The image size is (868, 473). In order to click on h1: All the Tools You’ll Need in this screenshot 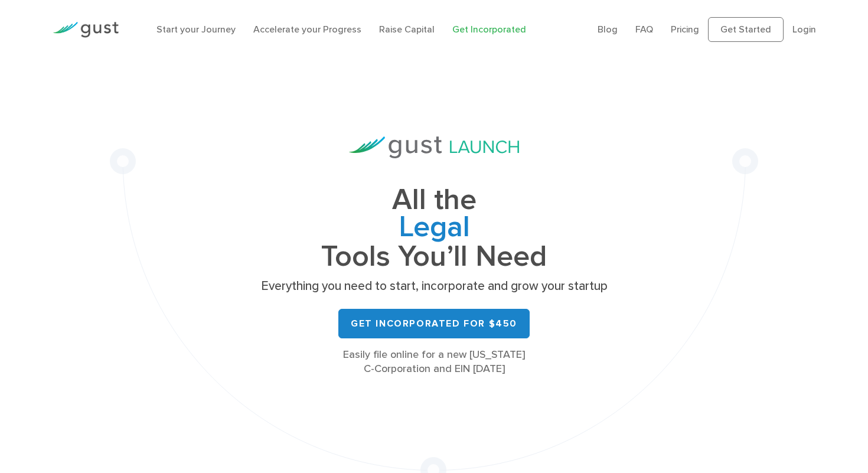, I will do `click(434, 228)`.